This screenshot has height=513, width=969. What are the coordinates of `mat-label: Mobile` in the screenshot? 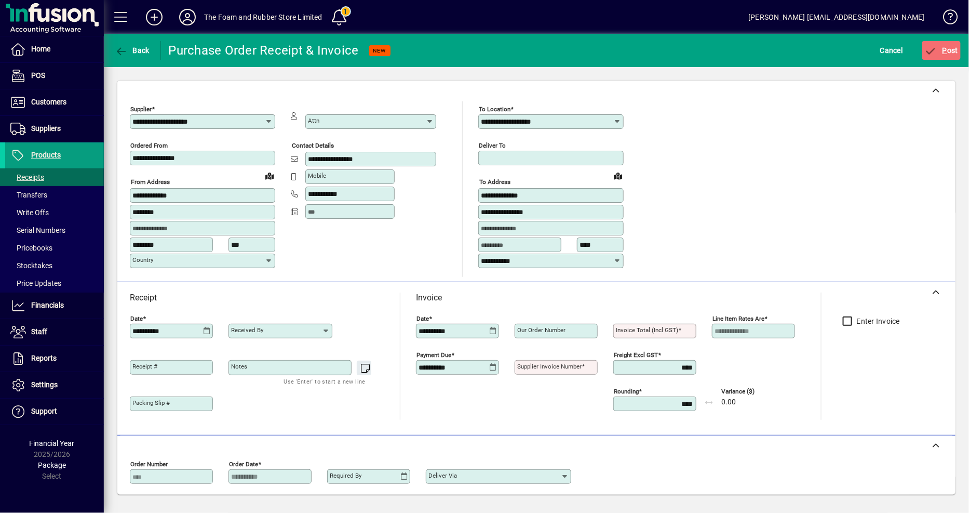 It's located at (317, 176).